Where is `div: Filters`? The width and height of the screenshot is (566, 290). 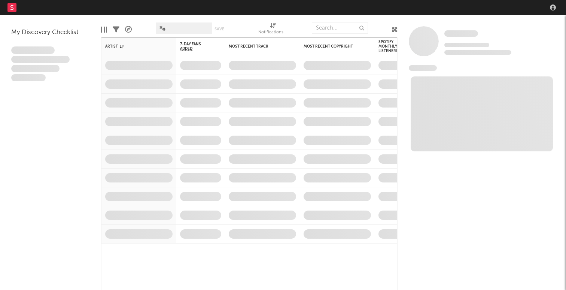
div: Filters is located at coordinates (116, 30).